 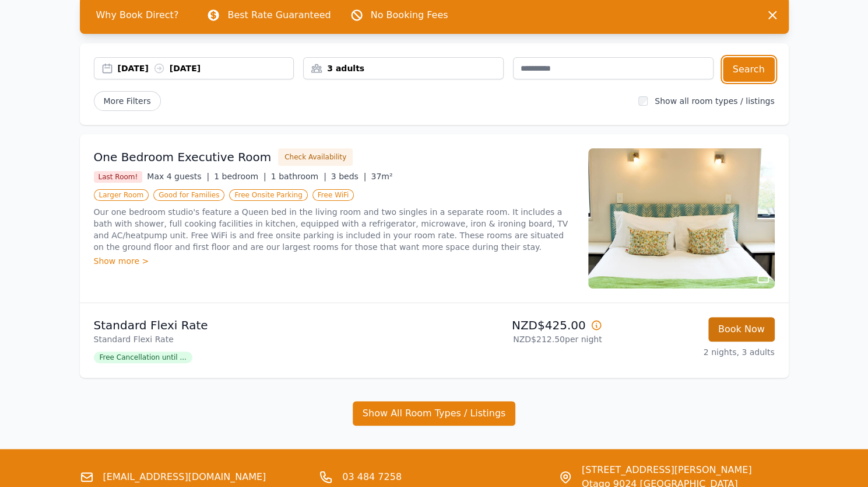 What do you see at coordinates (381, 176) in the screenshot?
I see `span: 37m²` at bounding box center [381, 176].